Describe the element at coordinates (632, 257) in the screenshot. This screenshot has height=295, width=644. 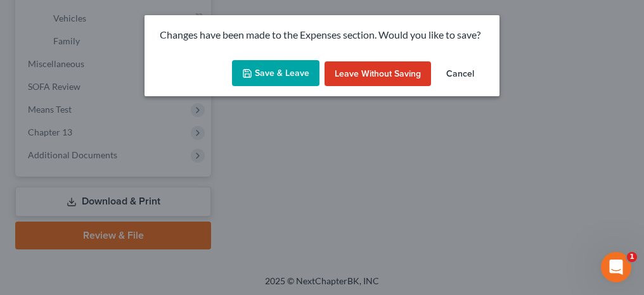
I see `span: 1` at that location.